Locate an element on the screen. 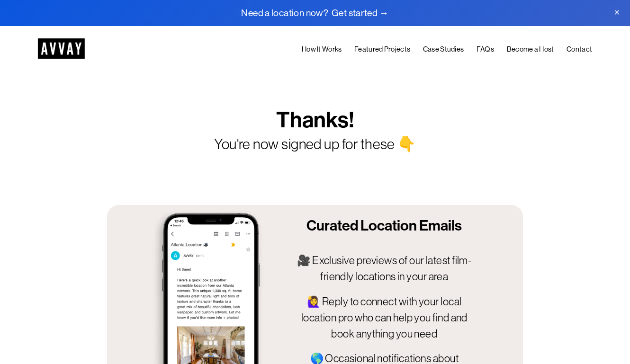  a: Become a Host is located at coordinates (531, 49).